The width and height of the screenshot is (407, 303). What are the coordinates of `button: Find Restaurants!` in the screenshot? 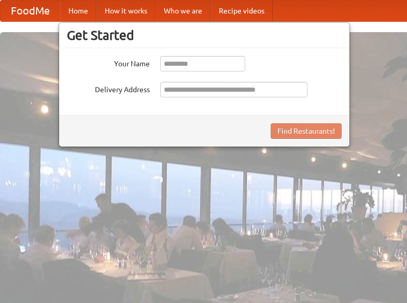 It's located at (306, 131).